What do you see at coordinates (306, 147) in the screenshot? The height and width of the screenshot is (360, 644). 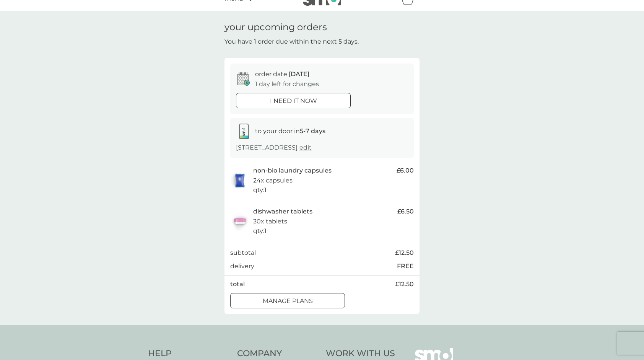 I see `a: edit` at bounding box center [306, 147].